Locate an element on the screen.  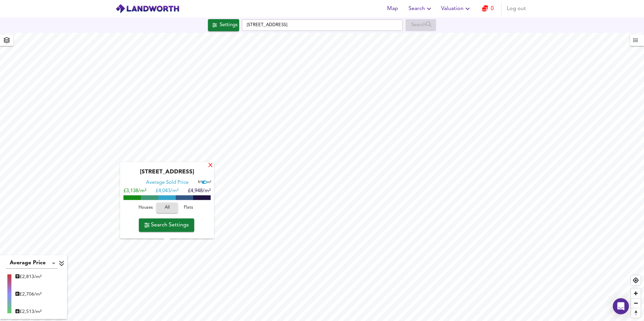
span: Zoom out is located at coordinates (636, 303).